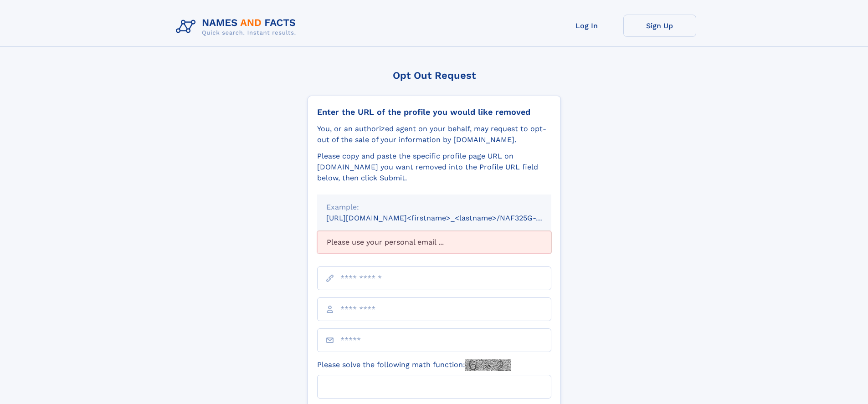 This screenshot has width=868, height=404. Describe the element at coordinates (238, 27) in the screenshot. I see `img: Logo Names and Facts` at that location.